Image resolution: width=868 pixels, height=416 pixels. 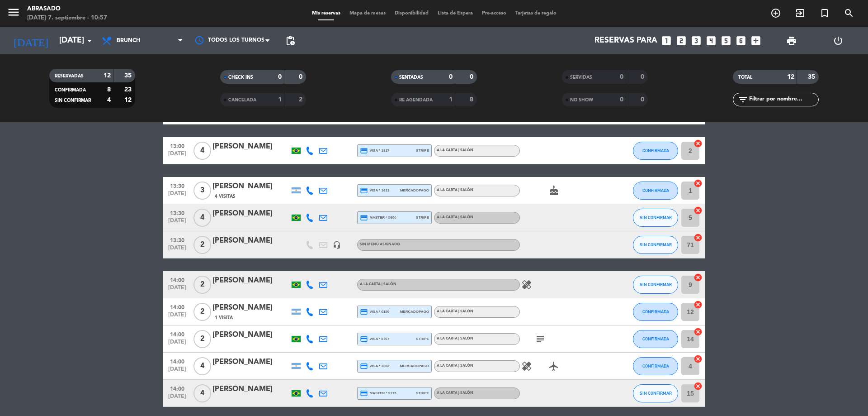 I want to click on i: cake, so click(x=554, y=190).